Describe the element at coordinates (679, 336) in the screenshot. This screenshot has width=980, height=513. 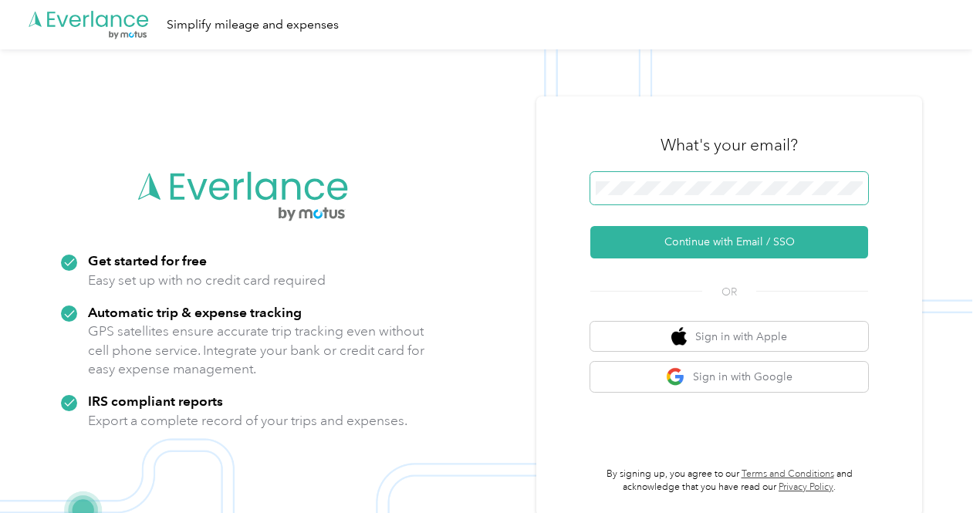
I see `img: apple logo` at that location.